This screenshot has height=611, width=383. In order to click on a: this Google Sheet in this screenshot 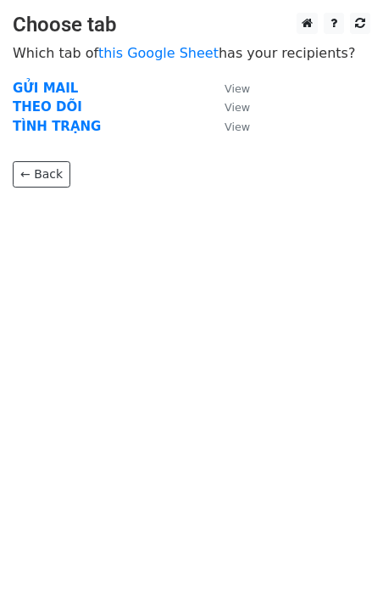, I will do `click(159, 53)`.